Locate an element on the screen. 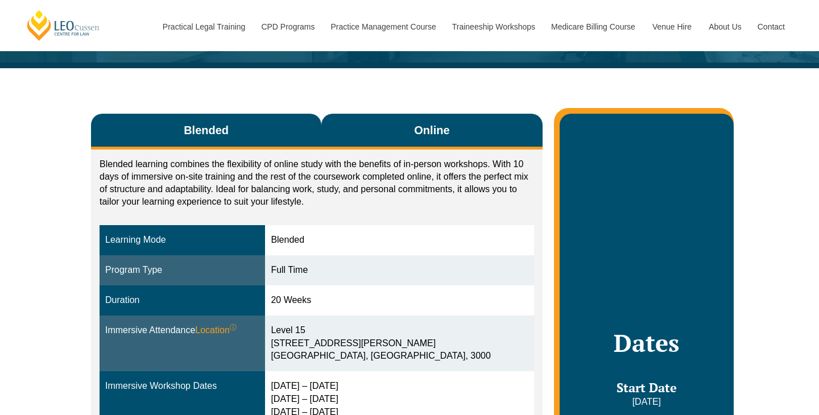 The image size is (819, 415). a: Practical Legal Training is located at coordinates (204, 27).